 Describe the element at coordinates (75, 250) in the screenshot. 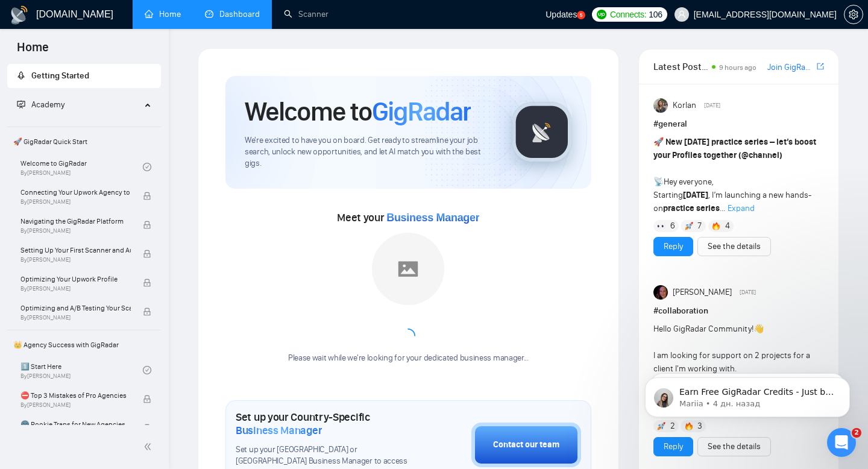

I see `span: Setting Up Your First Scanner and Auto-Bidder` at that location.